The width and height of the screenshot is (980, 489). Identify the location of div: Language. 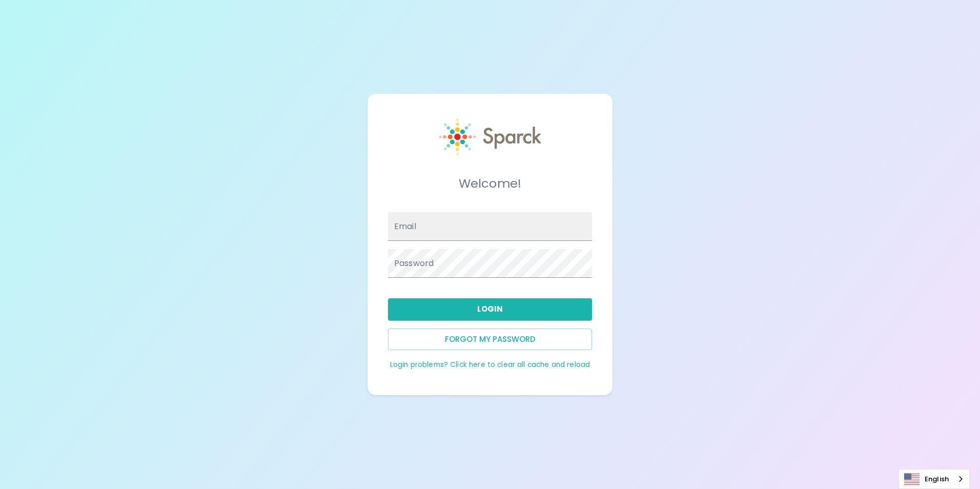
(934, 479).